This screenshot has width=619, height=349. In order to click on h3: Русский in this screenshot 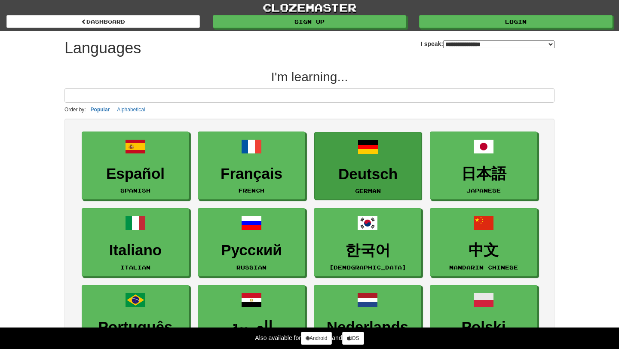, I will do `click(251, 250)`.